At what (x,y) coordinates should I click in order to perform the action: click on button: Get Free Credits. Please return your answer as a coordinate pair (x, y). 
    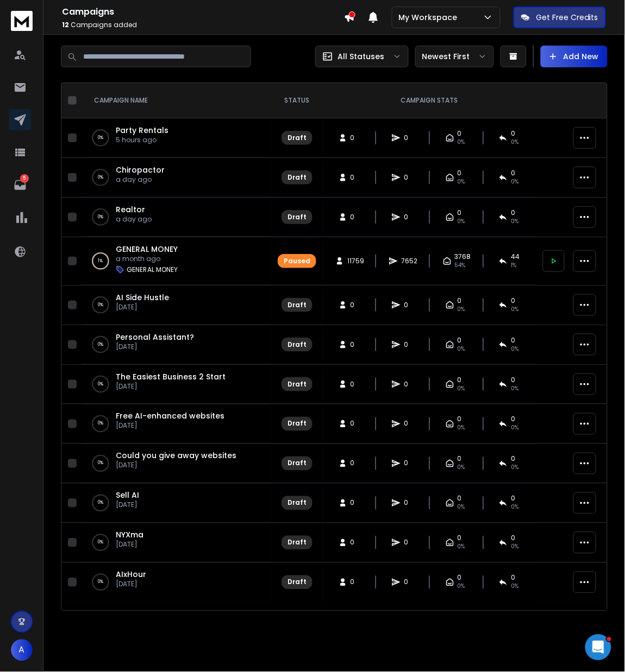
    Looking at the image, I should click on (560, 17).